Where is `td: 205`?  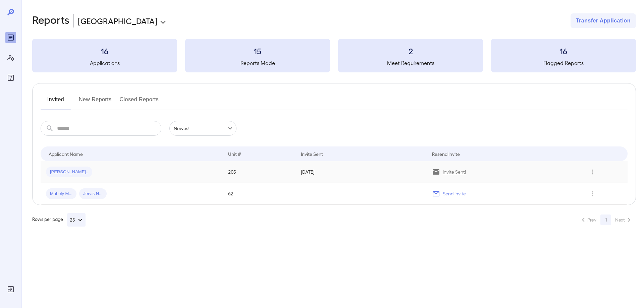 td: 205 is located at coordinates (259, 172).